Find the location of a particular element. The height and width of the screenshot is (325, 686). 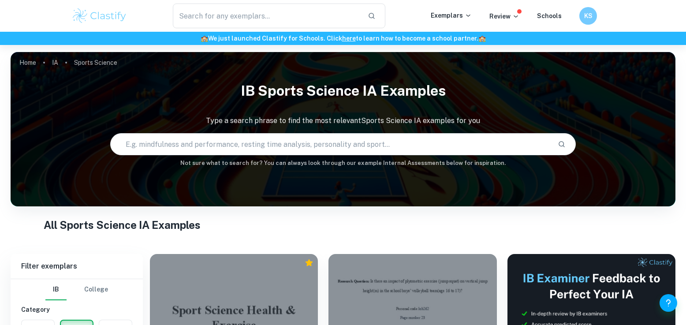

h6: Category is located at coordinates (77, 309).